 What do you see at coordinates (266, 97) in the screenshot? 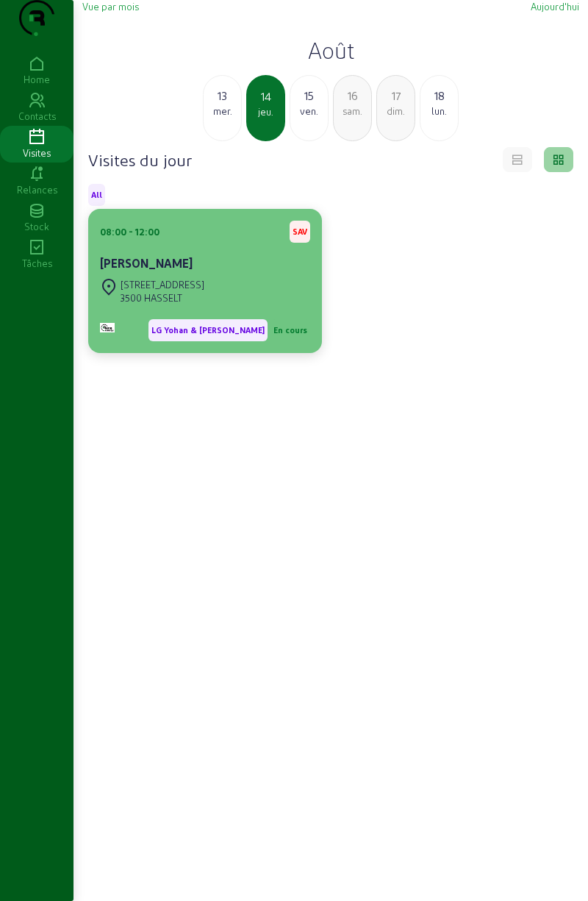
I see `div: 14` at bounding box center [266, 97].